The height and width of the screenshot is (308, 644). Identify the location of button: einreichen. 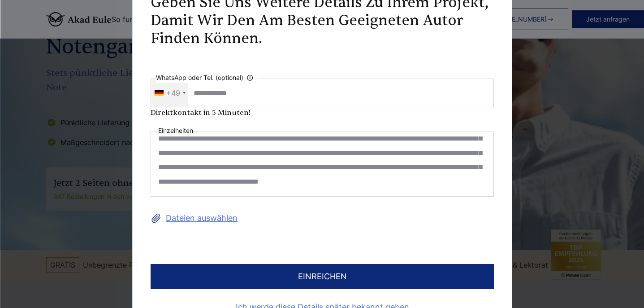
(322, 276).